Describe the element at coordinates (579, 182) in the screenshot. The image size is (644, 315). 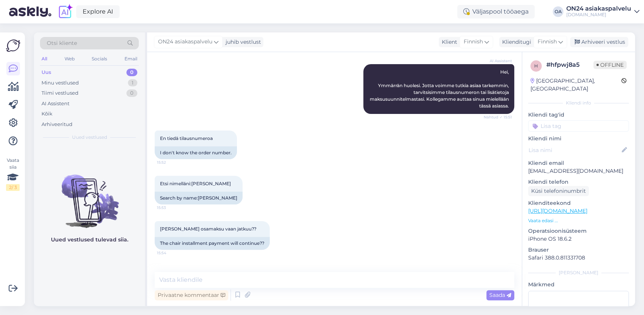
I see `p: Kliendi telefon` at that location.